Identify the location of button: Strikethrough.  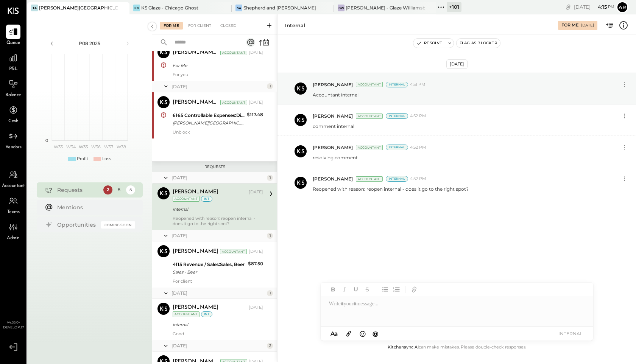
(367, 290).